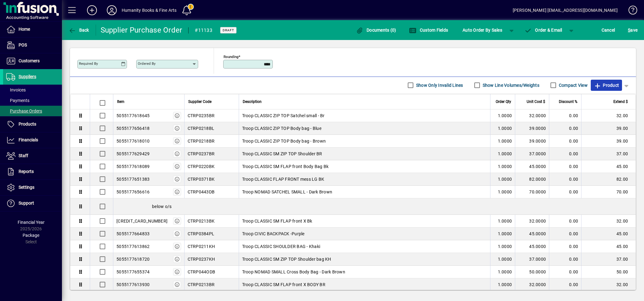 This screenshot has width=644, height=301. What do you see at coordinates (33, 100) in the screenshot?
I see `a: Payments` at bounding box center [33, 100].